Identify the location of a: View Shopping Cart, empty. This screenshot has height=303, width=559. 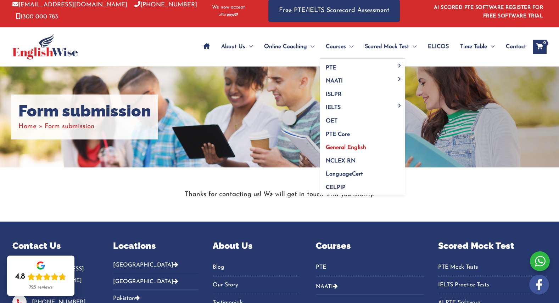
(540, 47).